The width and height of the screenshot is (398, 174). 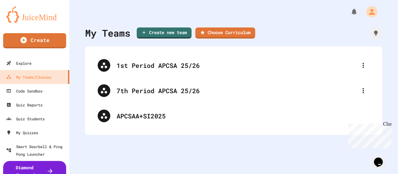 I want to click on div: How it works, so click(x=376, y=33).